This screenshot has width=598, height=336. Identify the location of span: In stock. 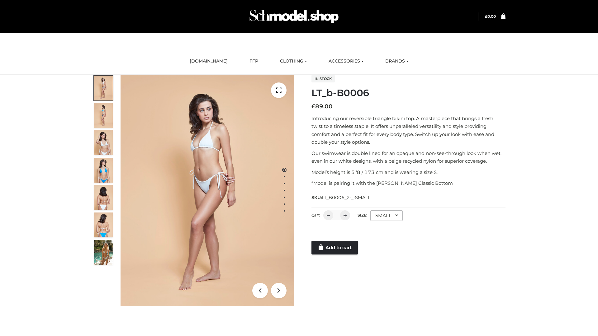
(323, 79).